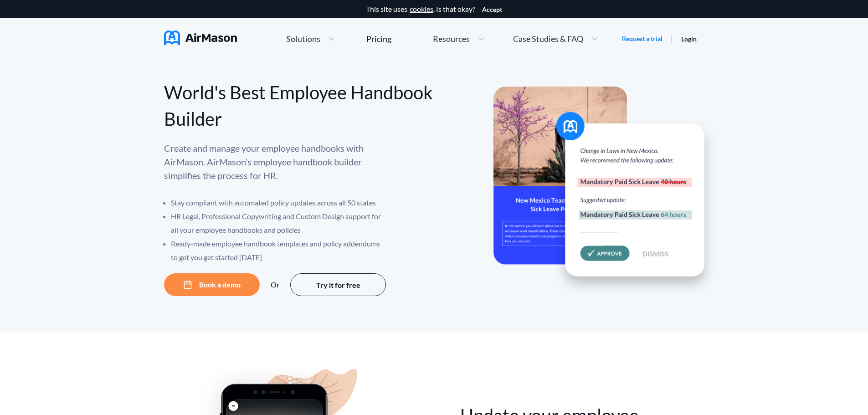  Describe the element at coordinates (201, 38) in the screenshot. I see `img: AirMason Logo` at that location.